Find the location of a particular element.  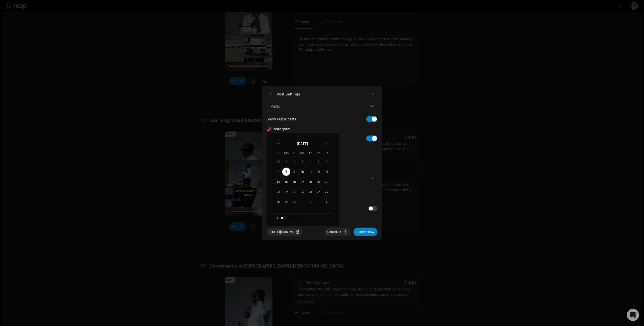

button: Schedule is located at coordinates (338, 232).